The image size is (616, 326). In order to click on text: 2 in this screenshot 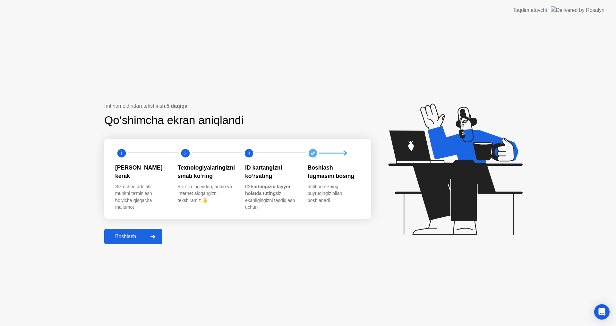, I will do `click(185, 153)`.